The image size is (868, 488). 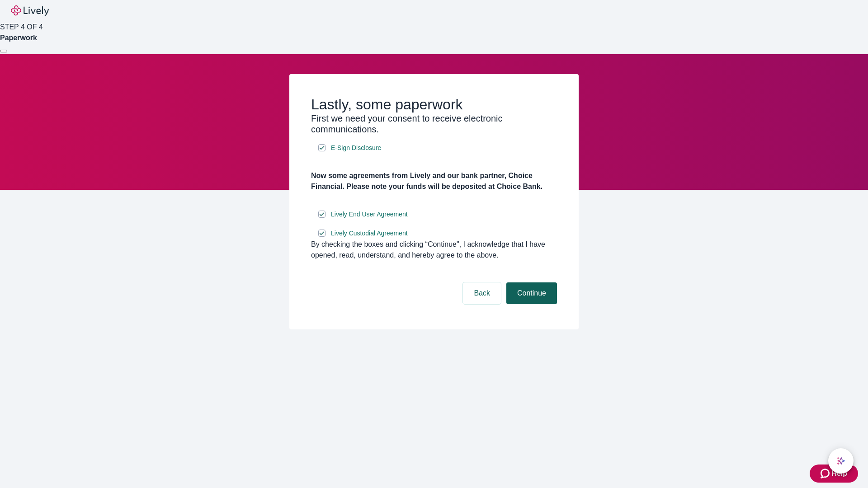 I want to click on button: Zendesk support iconHelp, so click(x=834, y=474).